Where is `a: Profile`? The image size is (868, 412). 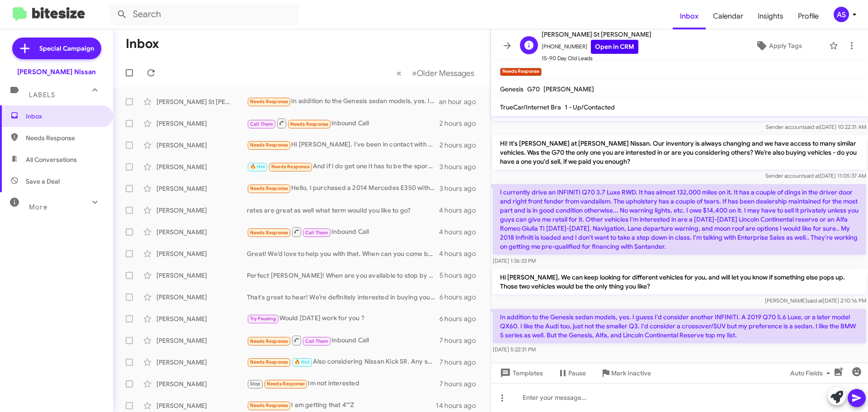 a: Profile is located at coordinates (808, 17).